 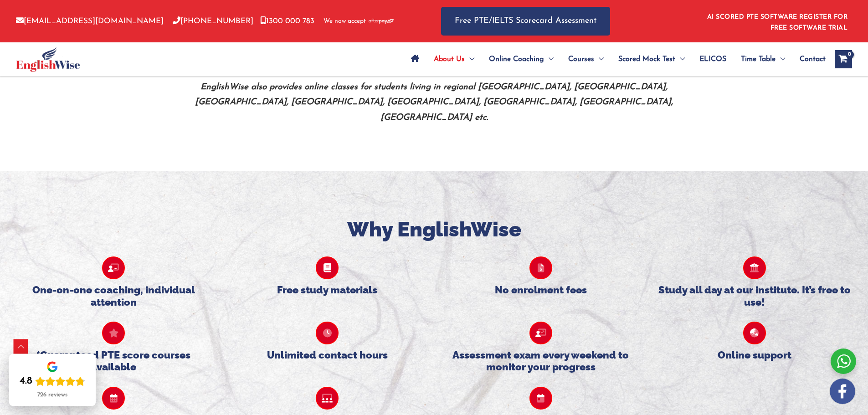 What do you see at coordinates (52, 394) in the screenshot?
I see `div: 726 reviews` at bounding box center [52, 394].